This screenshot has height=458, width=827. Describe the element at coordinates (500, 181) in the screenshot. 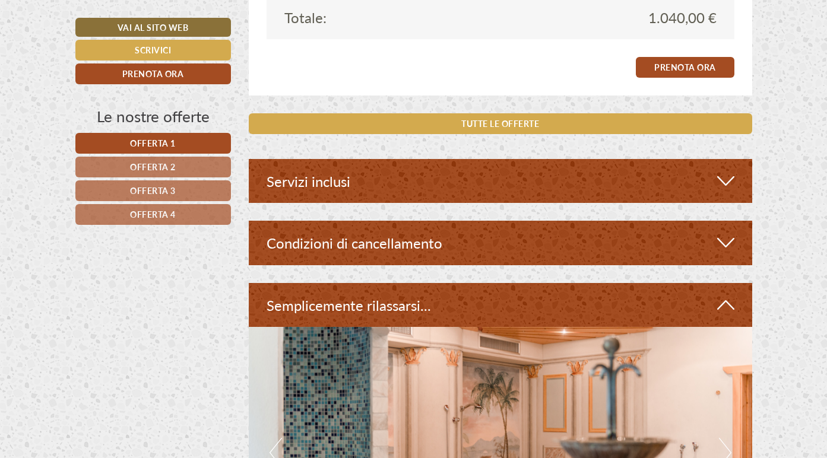

I see `div: Servizi inclusi` at that location.